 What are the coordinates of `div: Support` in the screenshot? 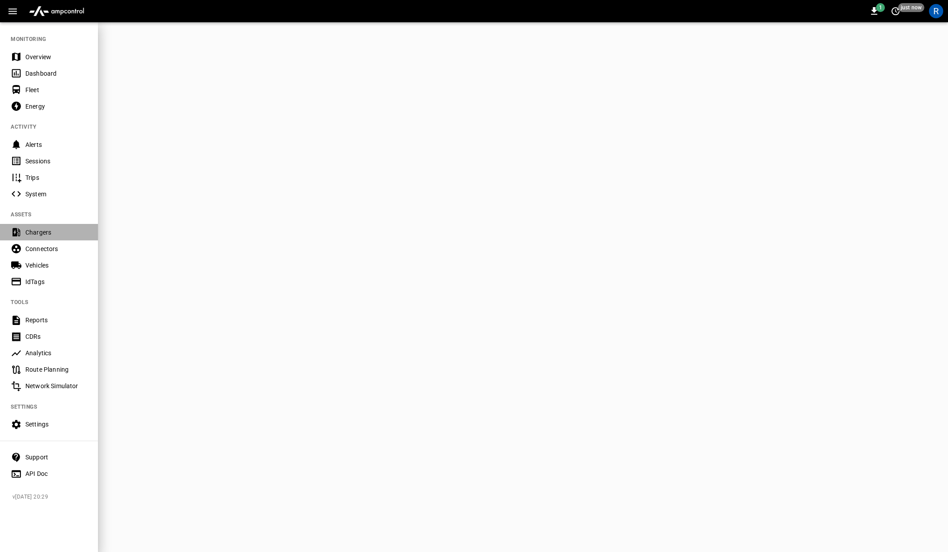 It's located at (56, 457).